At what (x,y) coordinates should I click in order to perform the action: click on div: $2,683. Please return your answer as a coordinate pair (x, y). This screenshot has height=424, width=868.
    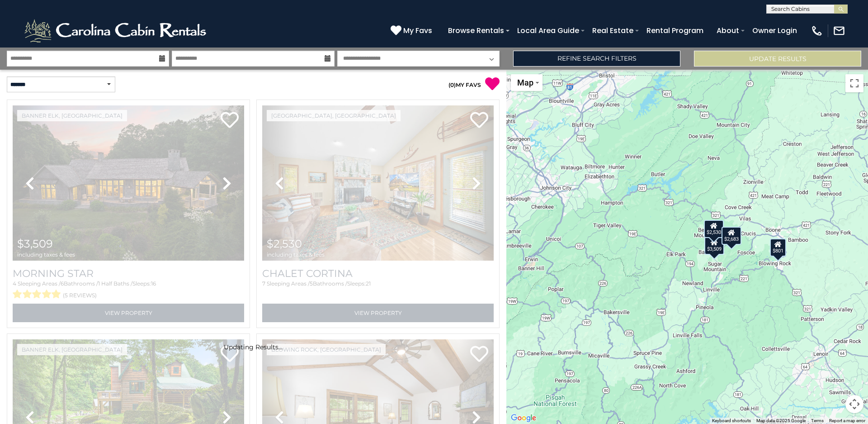
    Looking at the image, I should click on (732, 236).